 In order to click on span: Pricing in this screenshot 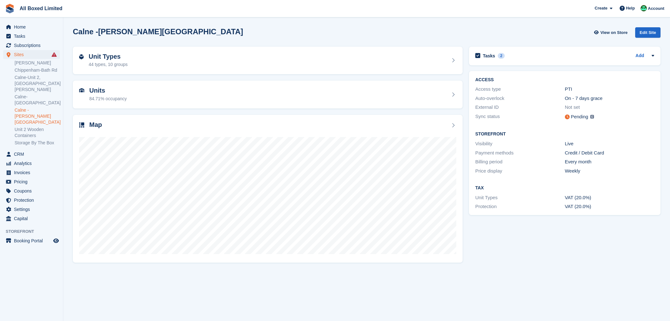, I will do `click(33, 181)`.